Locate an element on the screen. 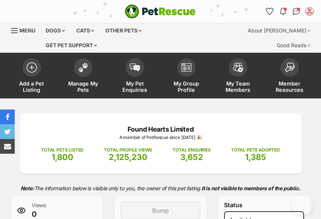  a: Favourites is located at coordinates (270, 11).